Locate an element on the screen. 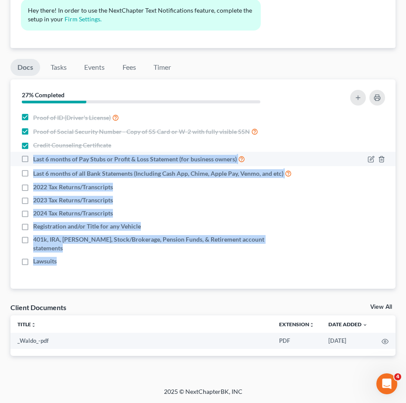  span: Last 6 months of all Bank Statements (Including Cash App, Chime, Apple Pay, Venmo, and etc) is located at coordinates (158, 174).